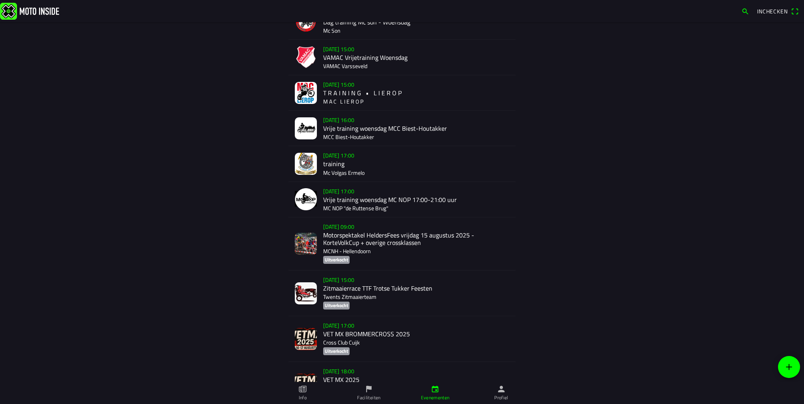 The height and width of the screenshot is (404, 804). What do you see at coordinates (501, 389) in the screenshot?
I see `ion-icon: person` at bounding box center [501, 389].